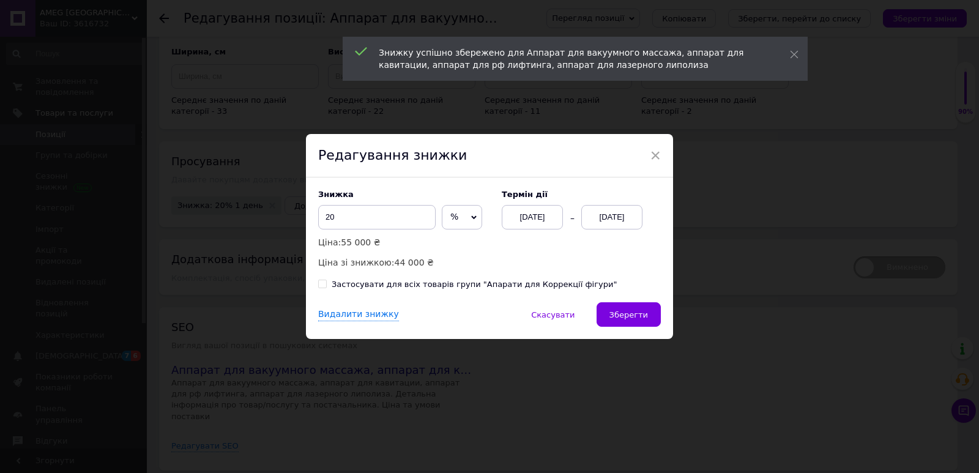 This screenshot has width=979, height=473. Describe the element at coordinates (392, 155) in the screenshot. I see `span: Редагування знижки` at that location.